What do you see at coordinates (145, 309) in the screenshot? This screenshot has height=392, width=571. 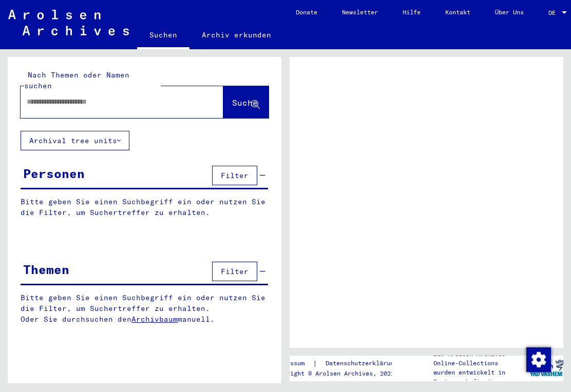 I see `p: Bitte geben Sie einen Suchbegriff ein oder nutzen Sie die Filter, um Suchertreffer zu erhalten. O...` at bounding box center [145, 309].